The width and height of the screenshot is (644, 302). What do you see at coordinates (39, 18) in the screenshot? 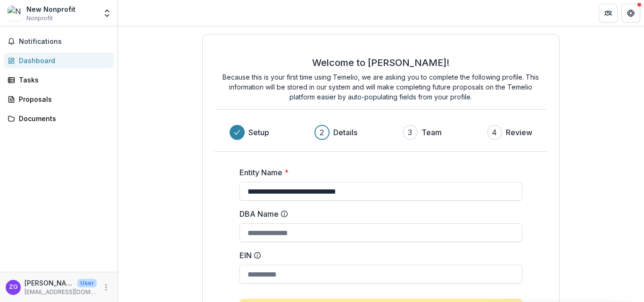
I see `span: Nonprofit` at bounding box center [39, 18].